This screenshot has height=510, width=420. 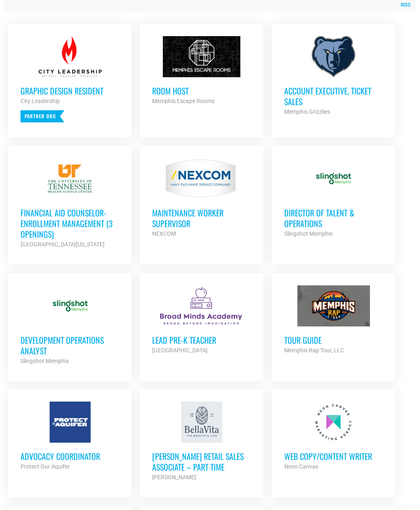 I want to click on h3: Room Host, so click(x=202, y=91).